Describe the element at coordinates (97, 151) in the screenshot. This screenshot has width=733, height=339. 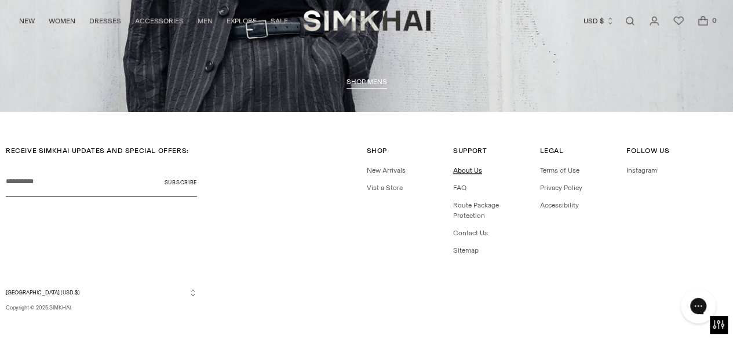
I see `span: RECEIVE SIMKHAI UPDATES AND SPECIAL OFFERS:` at that location.